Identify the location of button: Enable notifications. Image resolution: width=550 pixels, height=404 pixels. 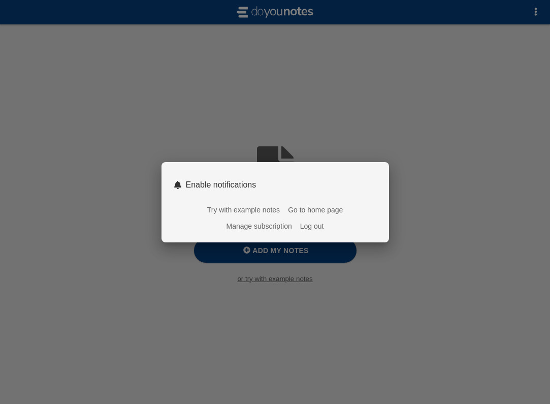
(275, 185).